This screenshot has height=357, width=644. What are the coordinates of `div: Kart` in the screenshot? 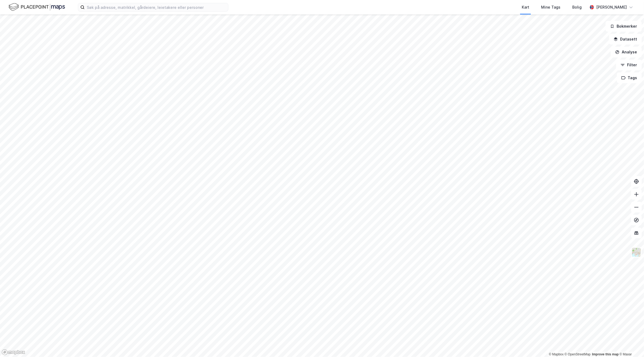 It's located at (526, 7).